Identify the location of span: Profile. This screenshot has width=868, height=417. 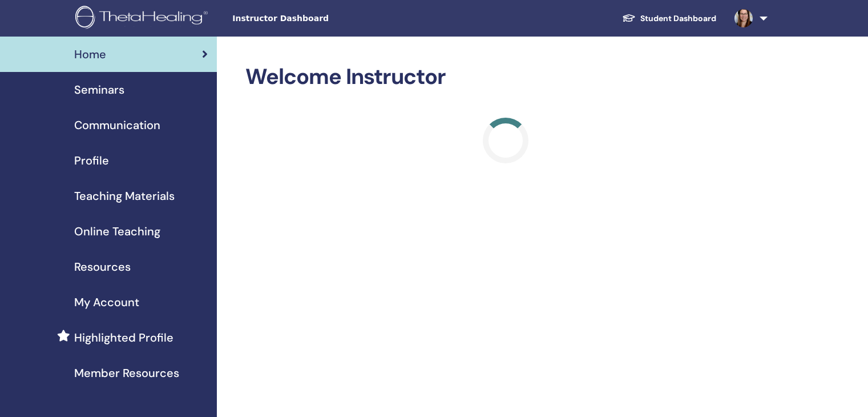
(92, 161).